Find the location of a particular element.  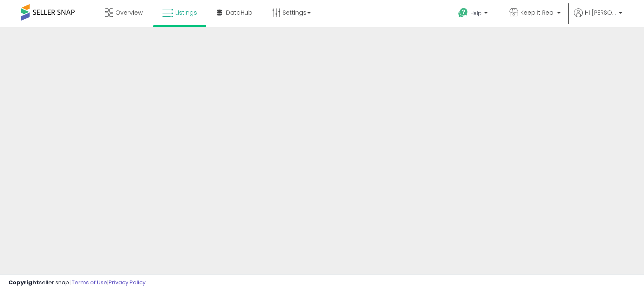

span: Overview is located at coordinates (129, 13).